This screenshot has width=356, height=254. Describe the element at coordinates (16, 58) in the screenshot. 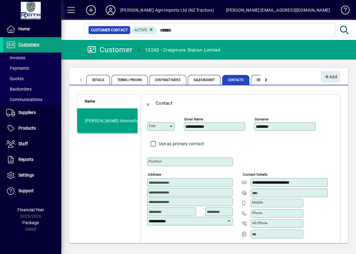

I see `span: Invoices` at that location.